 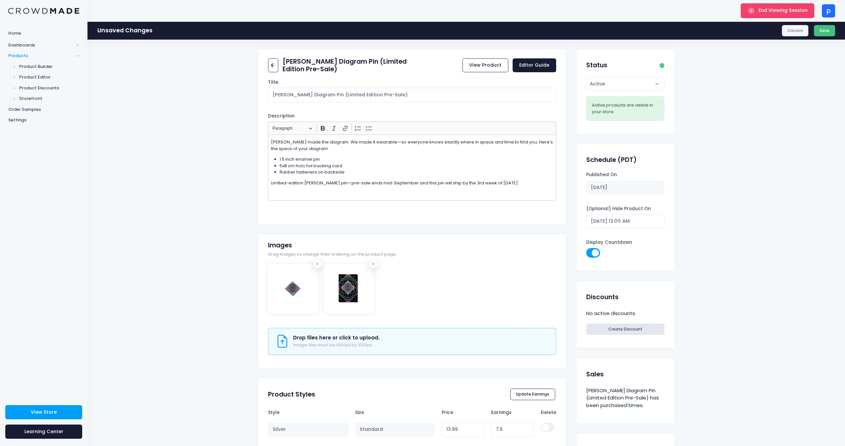 I want to click on a: View Store, so click(x=44, y=412).